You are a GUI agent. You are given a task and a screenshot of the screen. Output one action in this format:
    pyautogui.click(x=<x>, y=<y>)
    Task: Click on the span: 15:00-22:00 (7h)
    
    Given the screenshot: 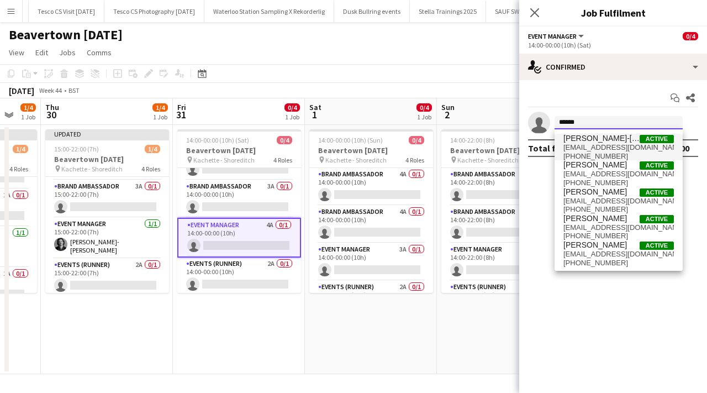 What is the action you would take?
    pyautogui.click(x=76, y=149)
    